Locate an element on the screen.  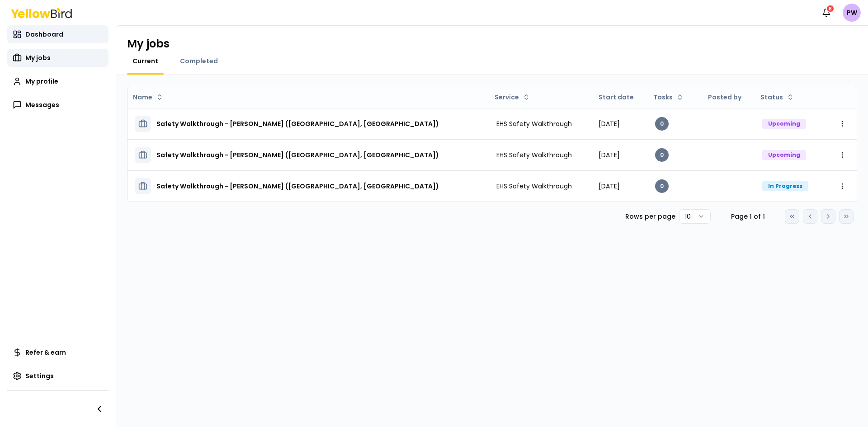
span: Settings is located at coordinates (40, 376).